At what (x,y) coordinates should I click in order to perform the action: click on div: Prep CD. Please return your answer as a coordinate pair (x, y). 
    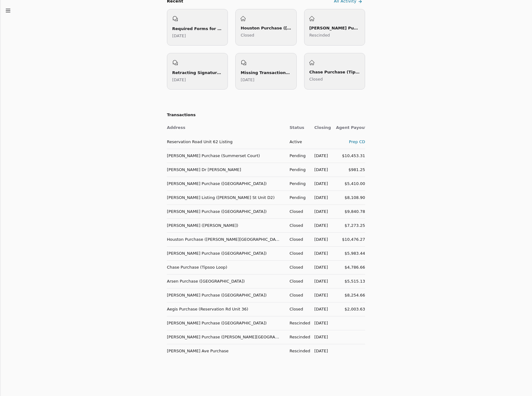
    Looking at the image, I should click on (350, 142).